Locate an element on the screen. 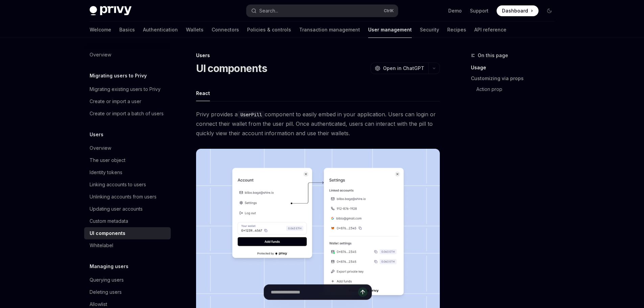 The width and height of the screenshot is (644, 308). a: API reference is located at coordinates (489, 30).